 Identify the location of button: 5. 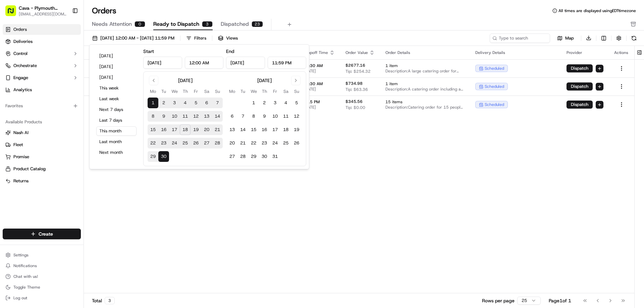
(196, 103).